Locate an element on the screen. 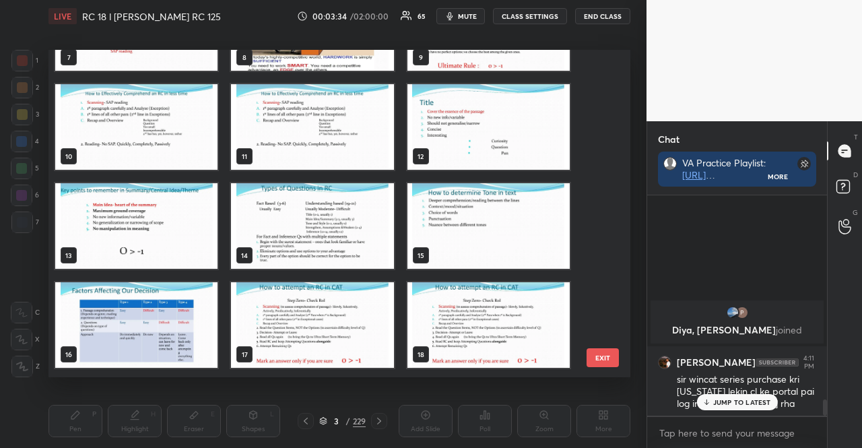 The height and width of the screenshot is (448, 862). p: G is located at coordinates (855, 212).